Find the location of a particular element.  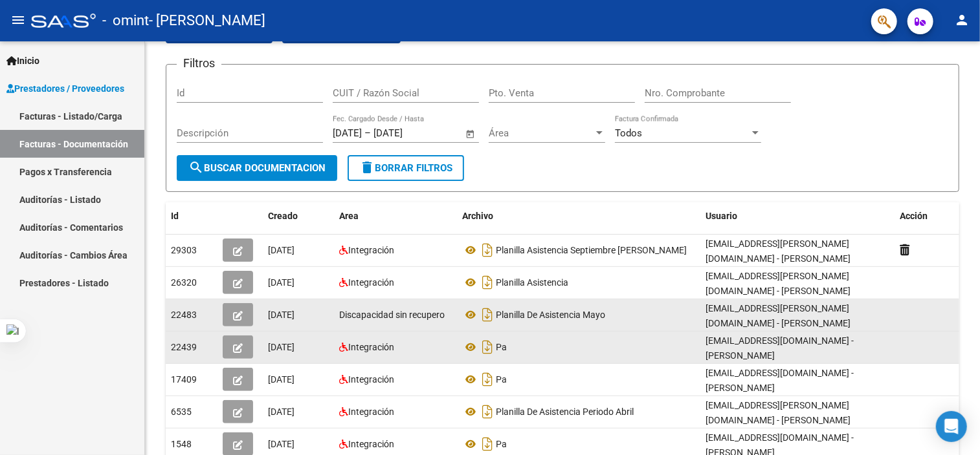

span: Discapacidad sin recupero is located at coordinates (392, 315).